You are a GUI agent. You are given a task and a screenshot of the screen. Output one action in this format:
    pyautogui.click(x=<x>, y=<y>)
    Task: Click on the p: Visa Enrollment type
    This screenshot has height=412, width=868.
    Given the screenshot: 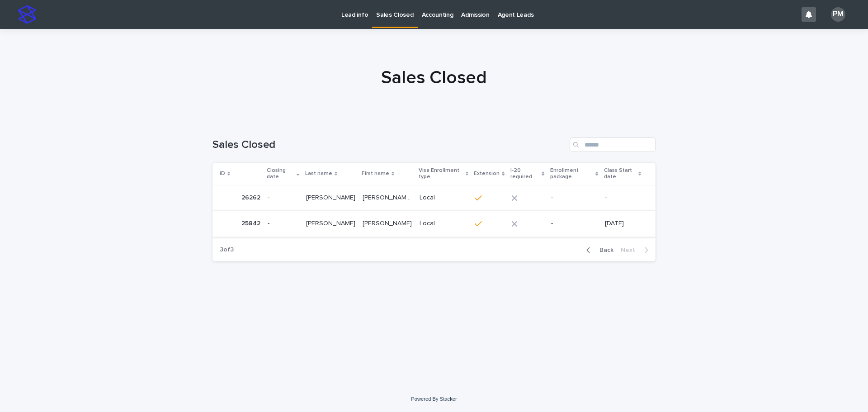 What is the action you would take?
    pyautogui.click(x=441, y=174)
    